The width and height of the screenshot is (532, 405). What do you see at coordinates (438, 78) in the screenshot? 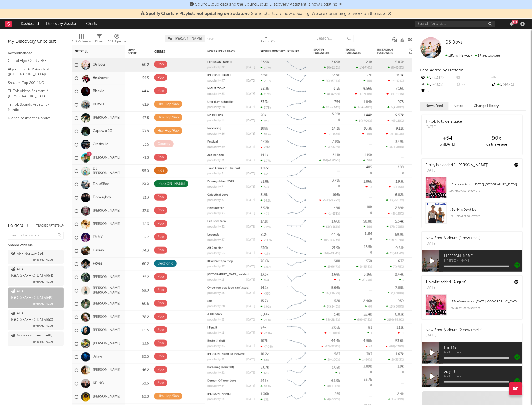
I see `div: 9` at bounding box center [438, 78].